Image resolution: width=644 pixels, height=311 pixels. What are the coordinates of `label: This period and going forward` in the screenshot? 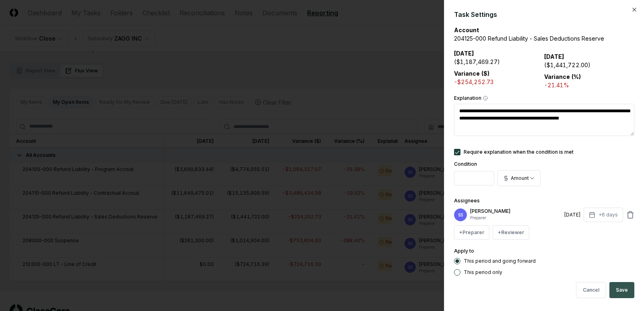 It's located at (500, 261).